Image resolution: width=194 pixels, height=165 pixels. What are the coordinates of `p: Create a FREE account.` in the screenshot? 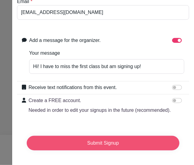 It's located at (100, 100).